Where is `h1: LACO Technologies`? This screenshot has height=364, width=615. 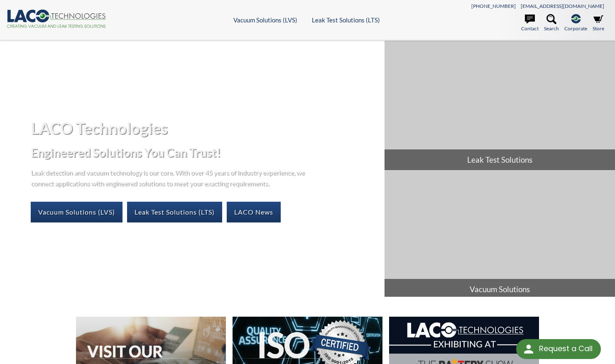 h1: LACO Technologies is located at coordinates (204, 128).